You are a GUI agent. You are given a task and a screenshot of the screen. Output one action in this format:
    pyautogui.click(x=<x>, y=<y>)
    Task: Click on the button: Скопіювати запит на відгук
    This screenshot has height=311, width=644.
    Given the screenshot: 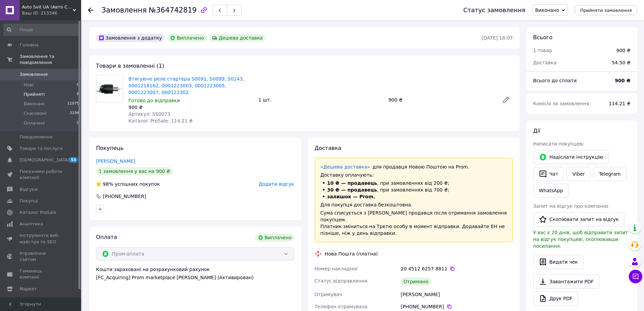 What is the action you would take?
    pyautogui.click(x=579, y=220)
    